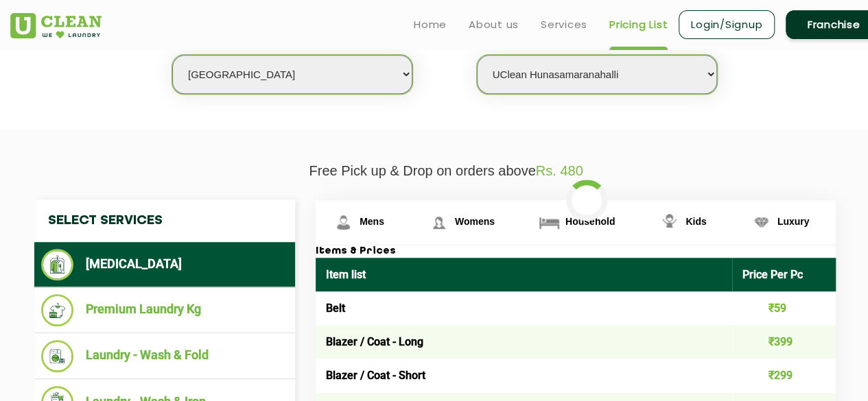 Image resolution: width=868 pixels, height=401 pixels. Describe the element at coordinates (493, 25) in the screenshot. I see `a: About us` at that location.